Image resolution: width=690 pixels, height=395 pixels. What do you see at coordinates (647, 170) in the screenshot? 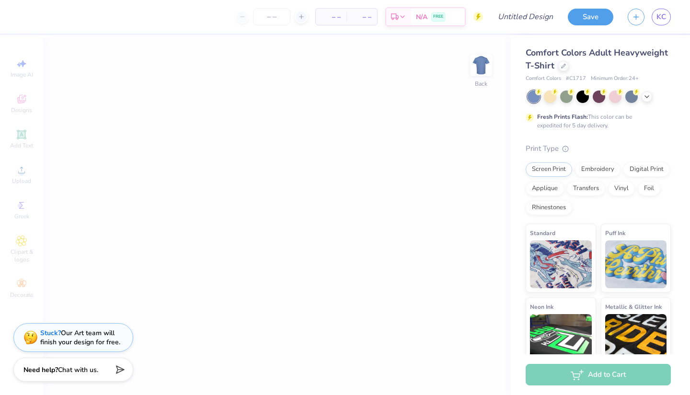
I see `div: Digital Print` at bounding box center [647, 170].